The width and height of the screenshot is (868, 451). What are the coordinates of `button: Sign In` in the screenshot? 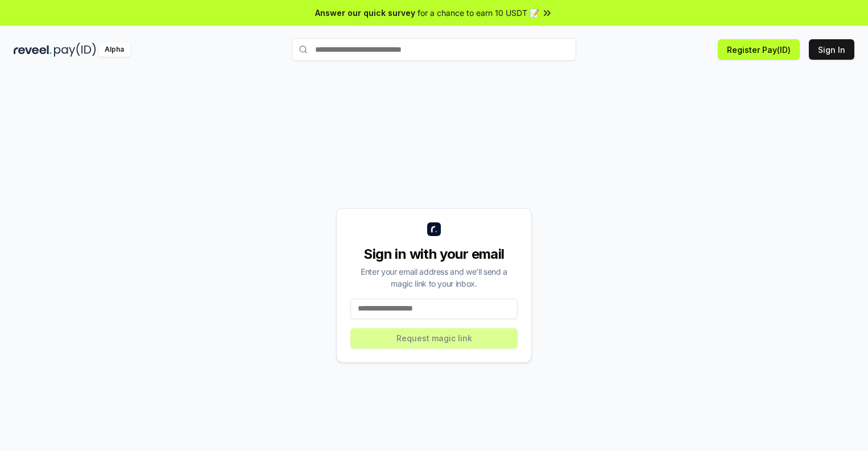 It's located at (832, 50).